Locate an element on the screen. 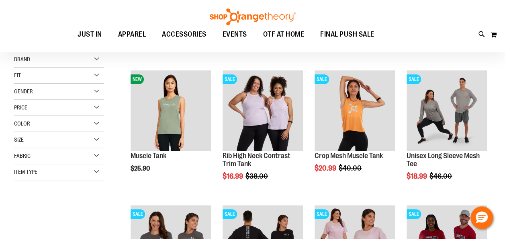  span: Fit is located at coordinates (17, 75).